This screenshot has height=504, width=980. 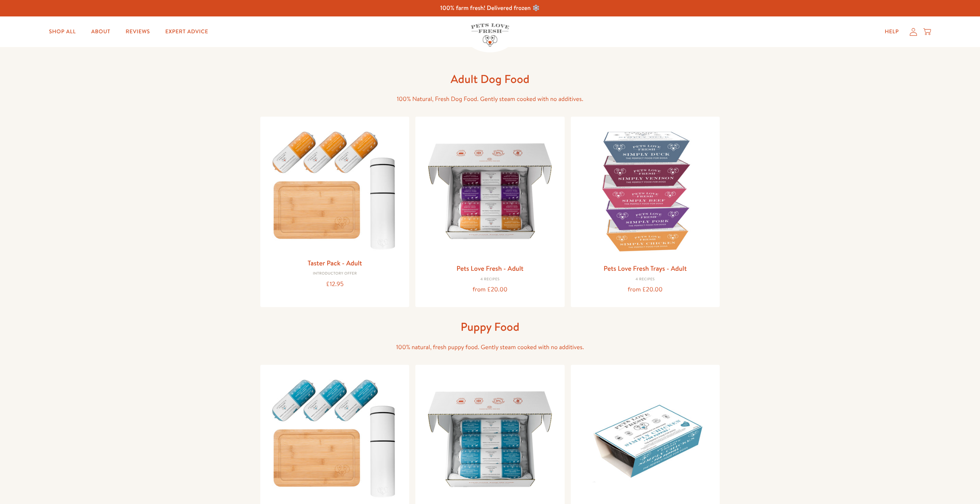 What do you see at coordinates (490, 78) in the screenshot?
I see `h1: Adult Dog Food` at bounding box center [490, 78].